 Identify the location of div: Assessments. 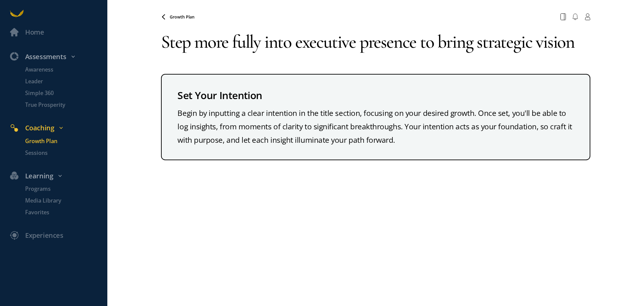
(58, 57).